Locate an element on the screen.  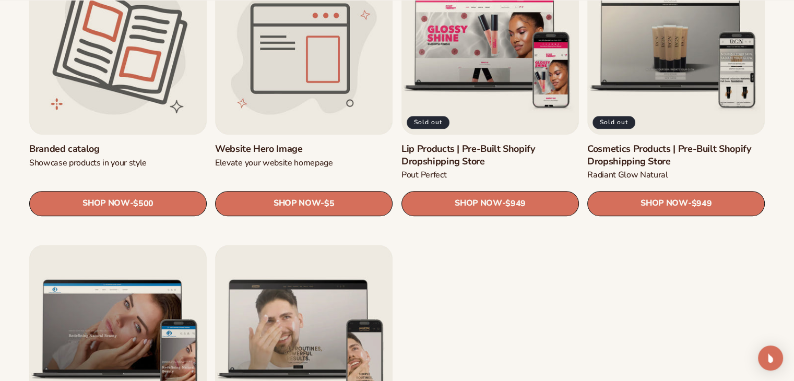
span: $5 is located at coordinates (329, 203).